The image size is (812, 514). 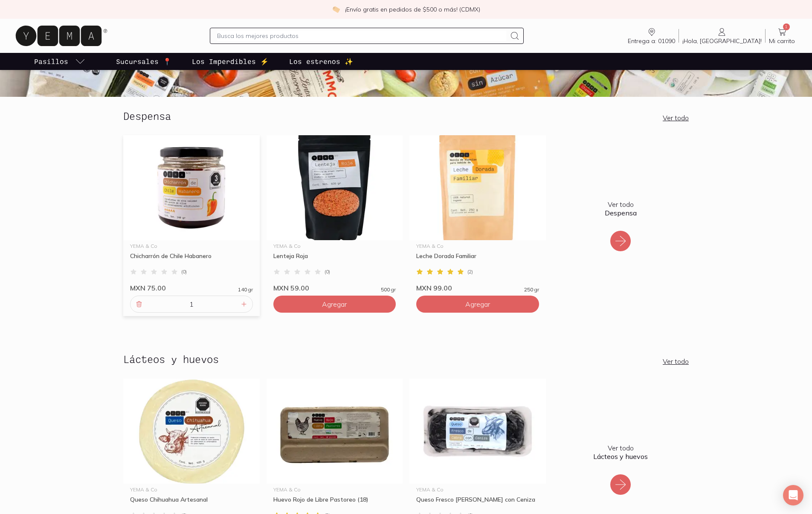 What do you see at coordinates (191, 213) in the screenshot?
I see `a: Chicharrón de Chile HabaneroYEMA & CoChicharrón de Chile Habanero(0)MXN 75.00140 gr` at bounding box center [191, 213].